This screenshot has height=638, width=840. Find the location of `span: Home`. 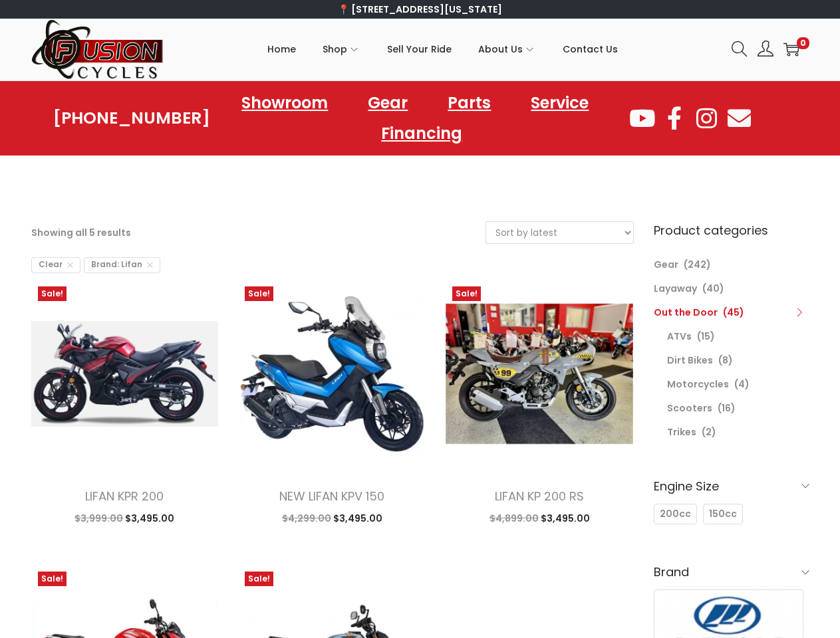

span: Home is located at coordinates (281, 50).